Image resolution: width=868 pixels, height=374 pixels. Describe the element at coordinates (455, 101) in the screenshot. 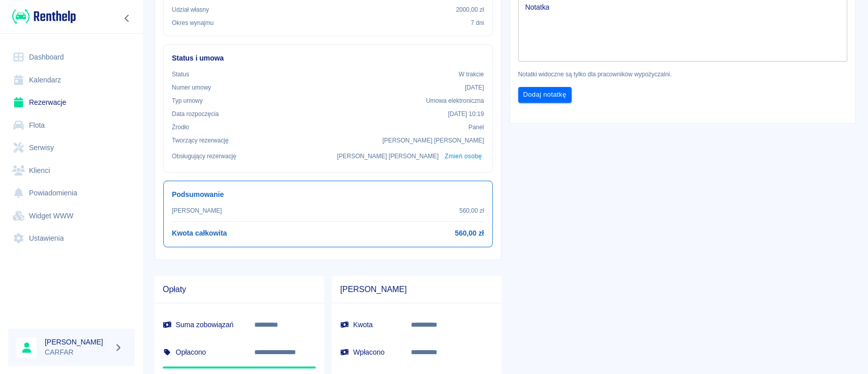

I see `p: Umowa elektroniczna` at that location.